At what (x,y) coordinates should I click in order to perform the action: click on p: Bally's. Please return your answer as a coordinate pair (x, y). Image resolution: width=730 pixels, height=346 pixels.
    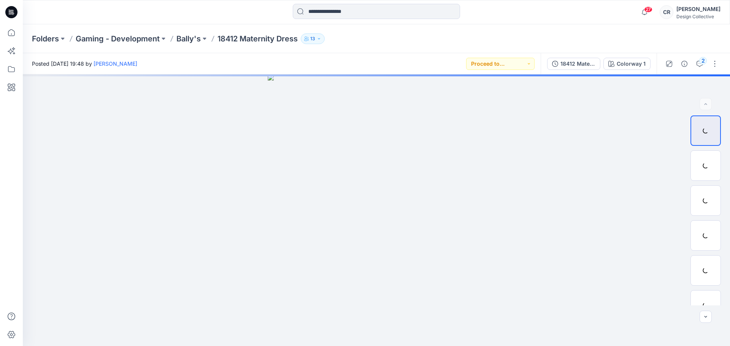
    Looking at the image, I should click on (189, 39).